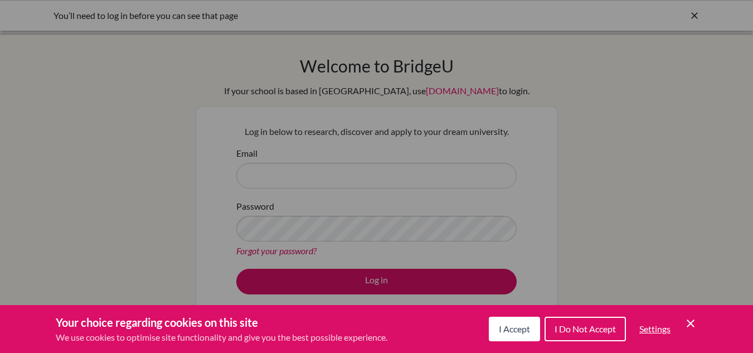 The height and width of the screenshot is (353, 753). I want to click on p: We use cookies to optimise site functionality and give you the best possible experience., so click(221, 337).